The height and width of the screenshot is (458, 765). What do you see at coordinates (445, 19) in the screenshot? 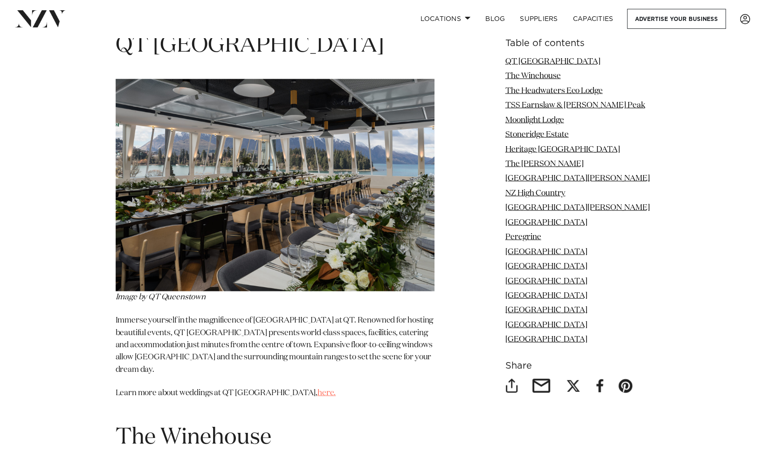
I see `a: Locations` at bounding box center [445, 19].